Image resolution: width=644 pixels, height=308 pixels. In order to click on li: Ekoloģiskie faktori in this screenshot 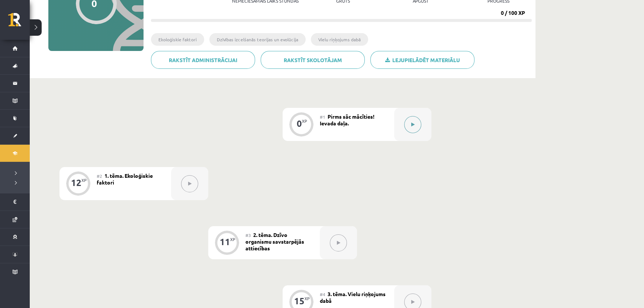, I will do `click(177, 39)`.